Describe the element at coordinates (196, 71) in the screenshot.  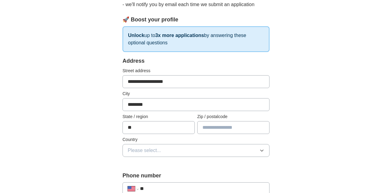
I see `label: Street address` at that location.